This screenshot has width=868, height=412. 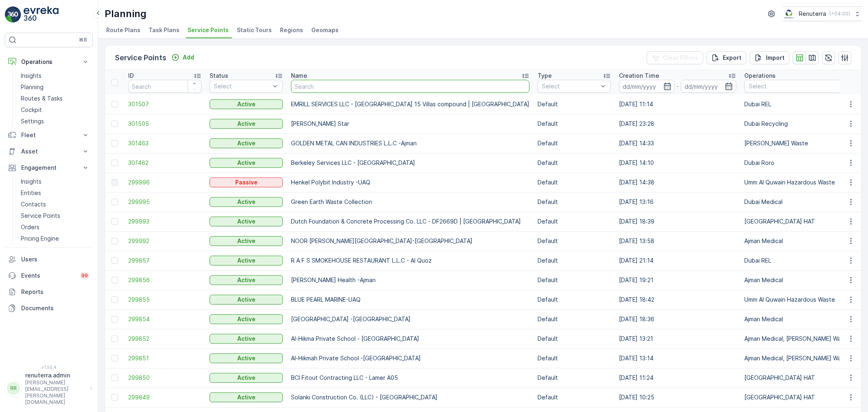 I want to click on a: Settings, so click(x=55, y=121).